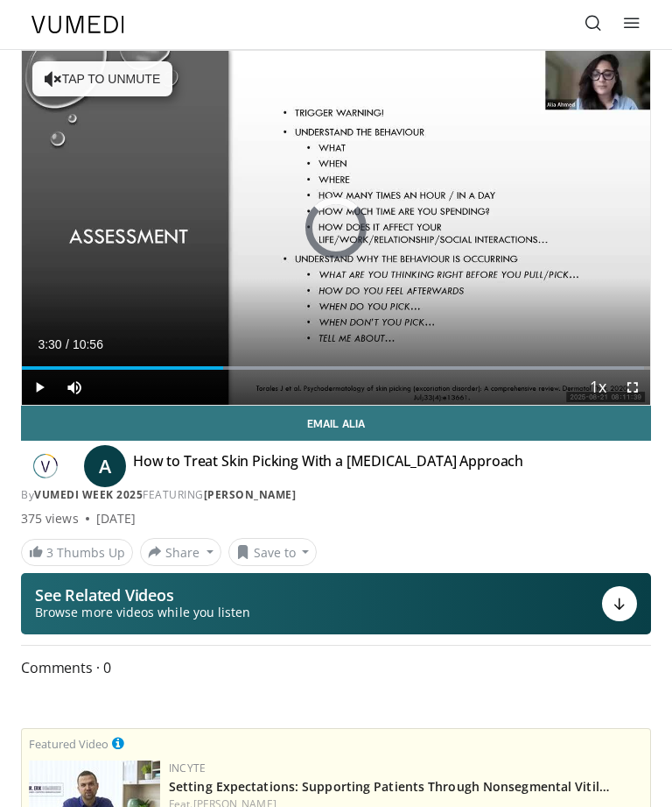 This screenshot has width=672, height=807. I want to click on button: Play, so click(40, 387).